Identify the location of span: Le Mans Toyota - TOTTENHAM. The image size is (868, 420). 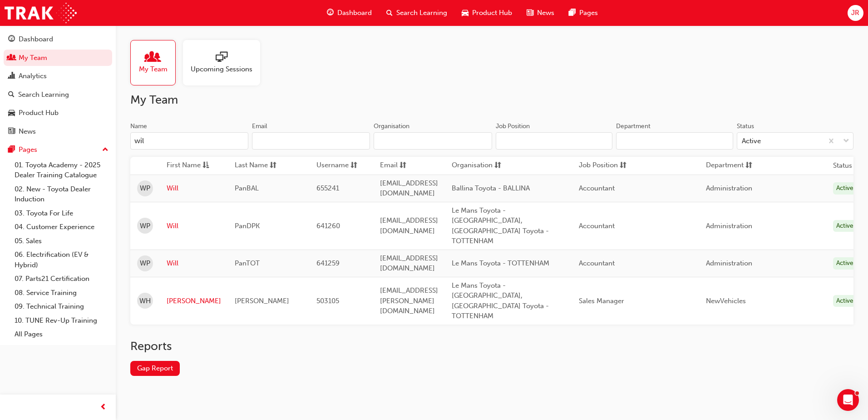
(501, 263).